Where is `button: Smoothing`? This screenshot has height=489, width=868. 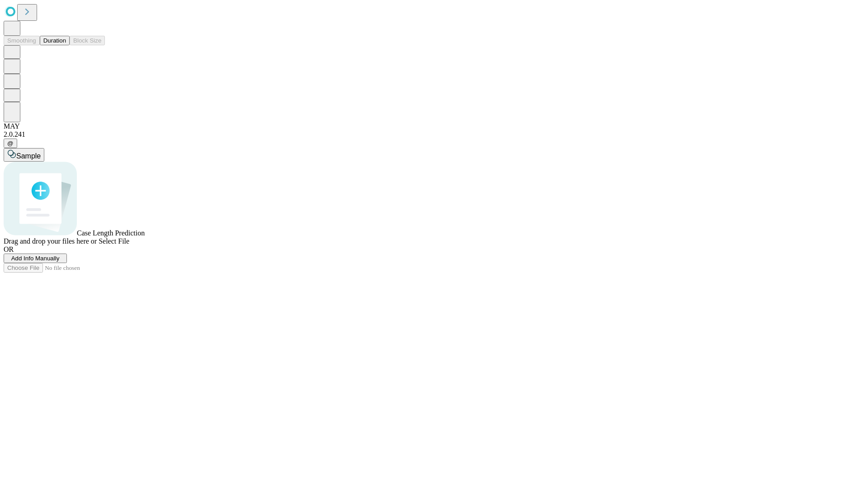 button: Smoothing is located at coordinates (22, 40).